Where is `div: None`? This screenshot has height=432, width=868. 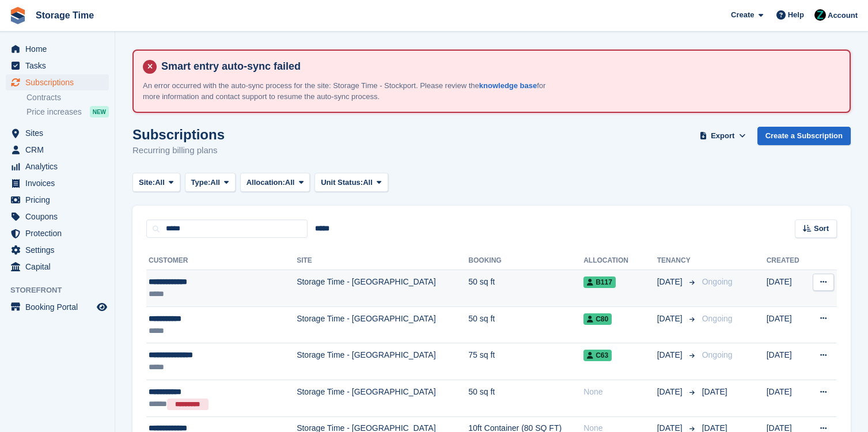 div: None is located at coordinates (621, 391).